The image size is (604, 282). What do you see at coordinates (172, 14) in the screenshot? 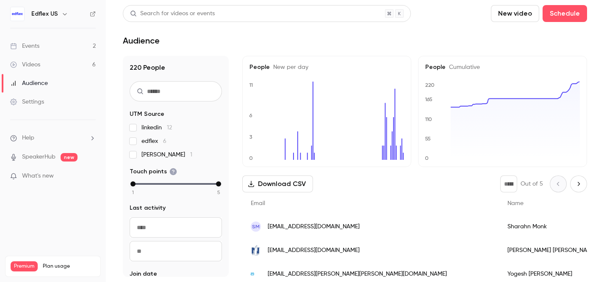
I see `div: Search for videos or events` at bounding box center [172, 14].